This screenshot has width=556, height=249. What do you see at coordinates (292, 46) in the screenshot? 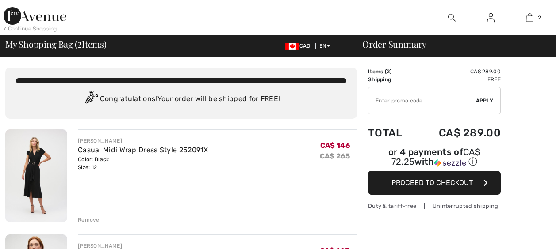
I see `img: Canadian Dollar` at bounding box center [292, 46].